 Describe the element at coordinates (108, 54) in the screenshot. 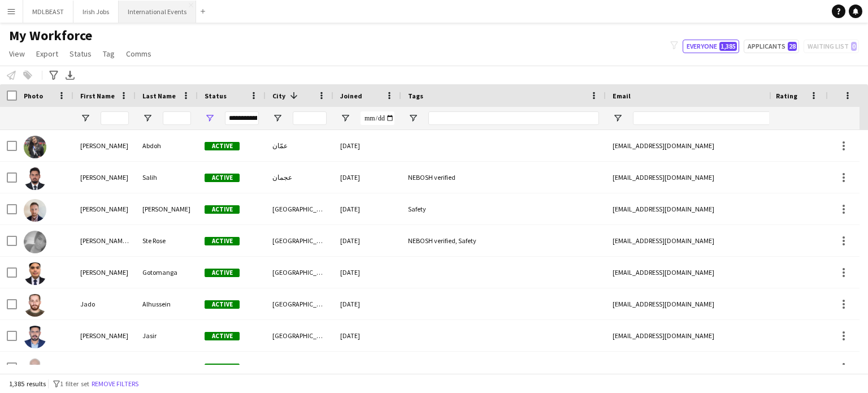

I see `span: Tag` at that location.